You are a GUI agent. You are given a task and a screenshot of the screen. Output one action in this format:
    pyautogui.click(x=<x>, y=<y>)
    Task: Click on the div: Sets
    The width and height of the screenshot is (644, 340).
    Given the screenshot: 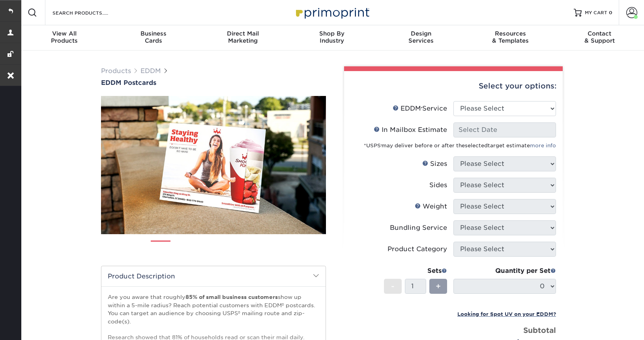 What is the action you would take?
    pyautogui.click(x=416, y=271)
    